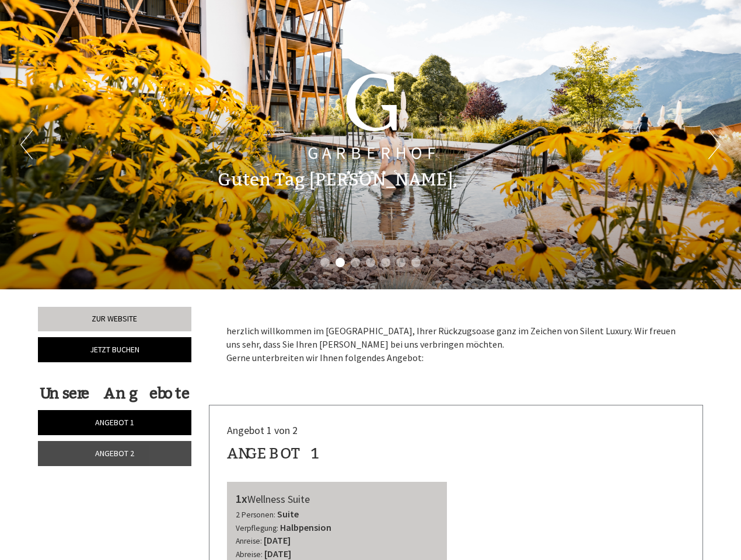 The width and height of the screenshot is (741, 560). What do you see at coordinates (337, 499) in the screenshot?
I see `div: Wellness Suite` at bounding box center [337, 499].